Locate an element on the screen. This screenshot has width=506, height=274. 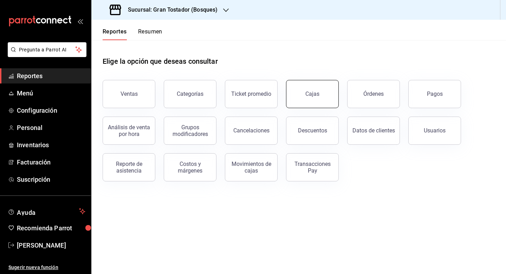
div: Cancelaciones is located at coordinates (251, 130).